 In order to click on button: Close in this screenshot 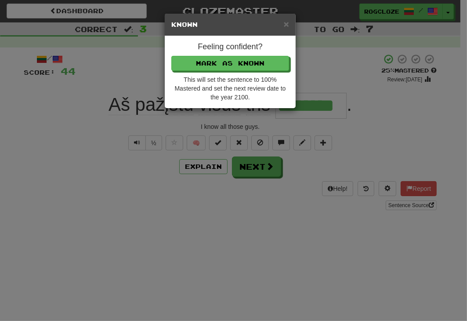, I will do `click(286, 24)`.